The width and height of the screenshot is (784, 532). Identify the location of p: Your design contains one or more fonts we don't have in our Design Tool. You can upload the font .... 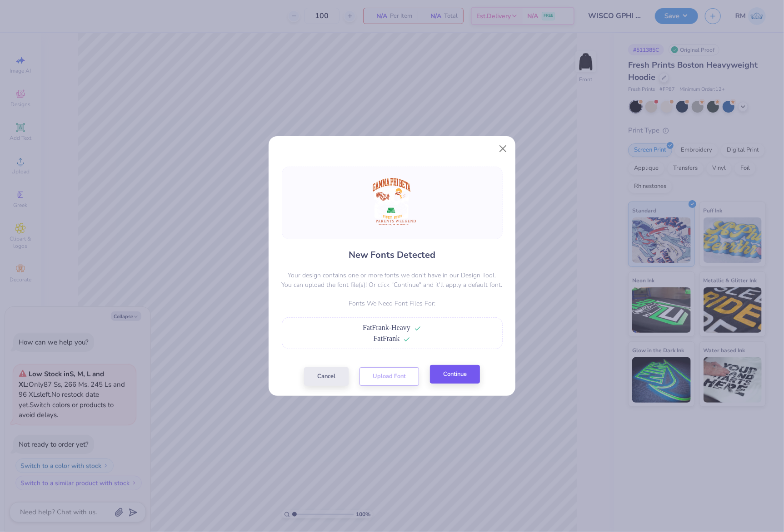
(392, 280).